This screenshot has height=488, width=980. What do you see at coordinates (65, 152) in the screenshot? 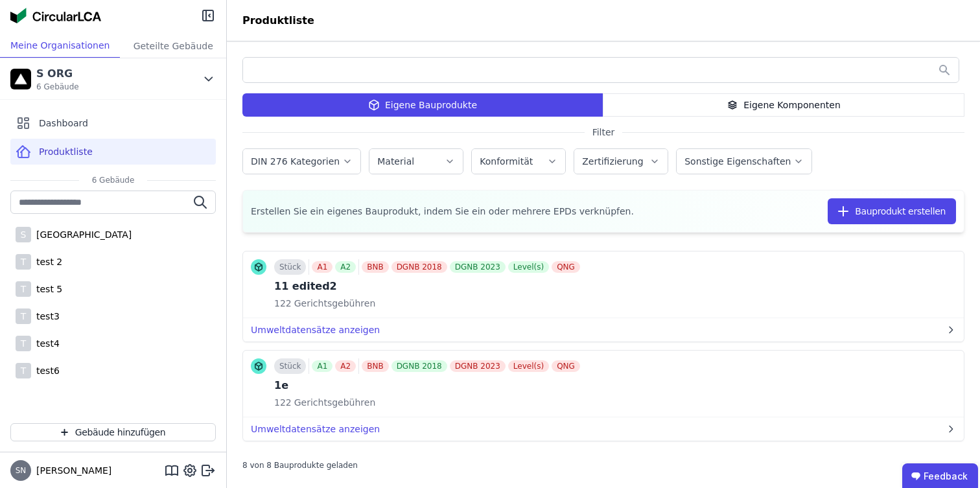
I see `span: Produktliste` at bounding box center [65, 152].